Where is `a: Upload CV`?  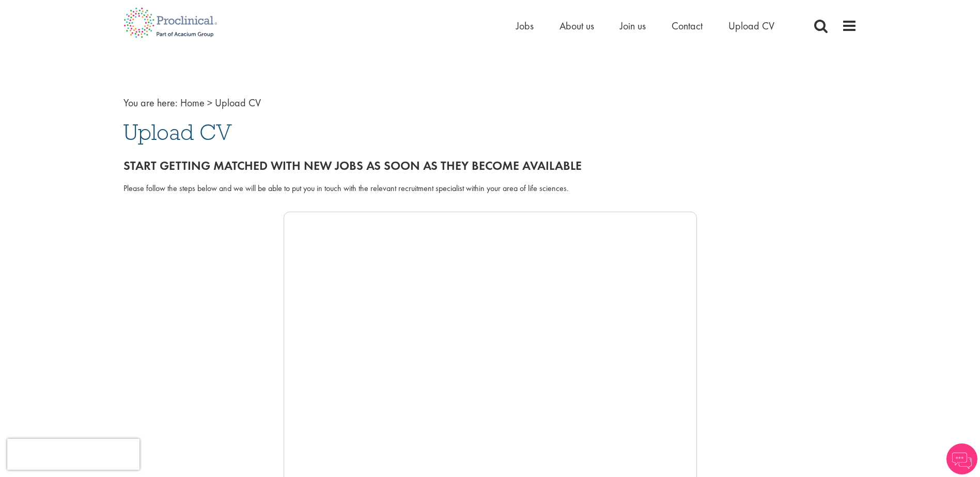 a: Upload CV is located at coordinates (751, 26).